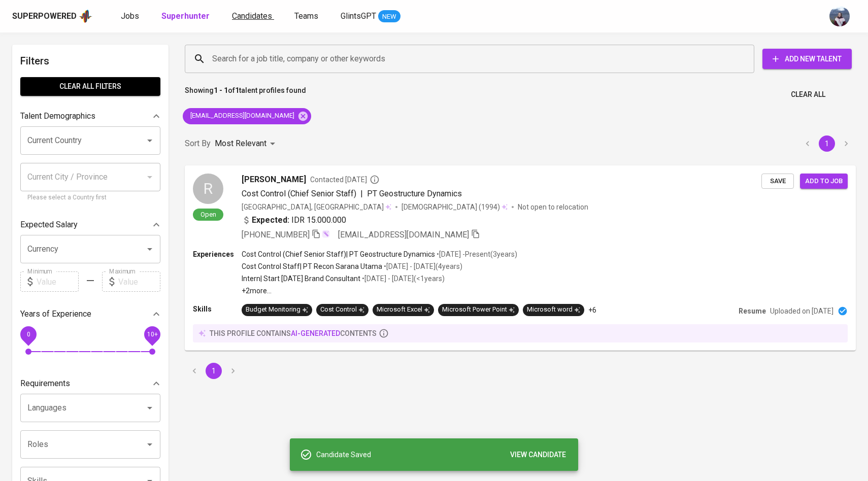 The width and height of the screenshot is (868, 481). What do you see at coordinates (28, 335) in the screenshot?
I see `span: 0` at bounding box center [28, 335].